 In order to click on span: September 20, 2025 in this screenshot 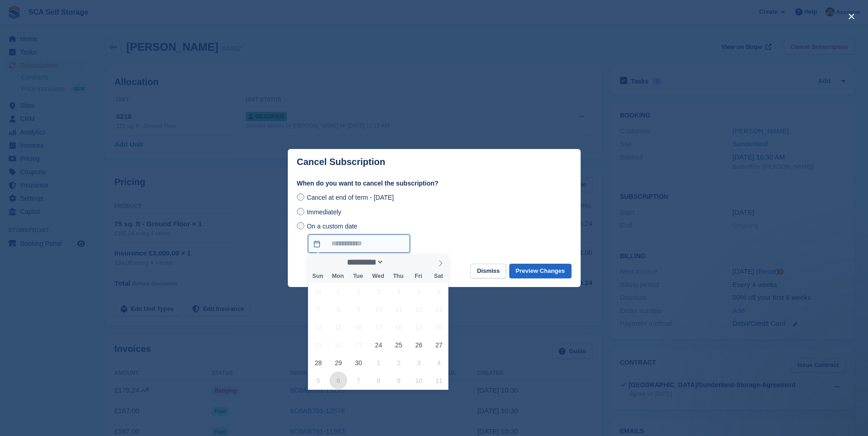, I will do `click(438, 327)`.